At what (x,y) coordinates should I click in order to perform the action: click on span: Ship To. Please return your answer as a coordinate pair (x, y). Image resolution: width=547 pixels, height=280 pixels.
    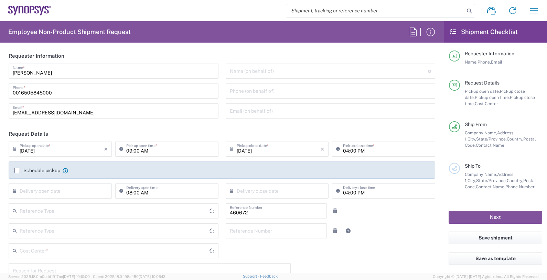
    Looking at the image, I should click on (473, 166).